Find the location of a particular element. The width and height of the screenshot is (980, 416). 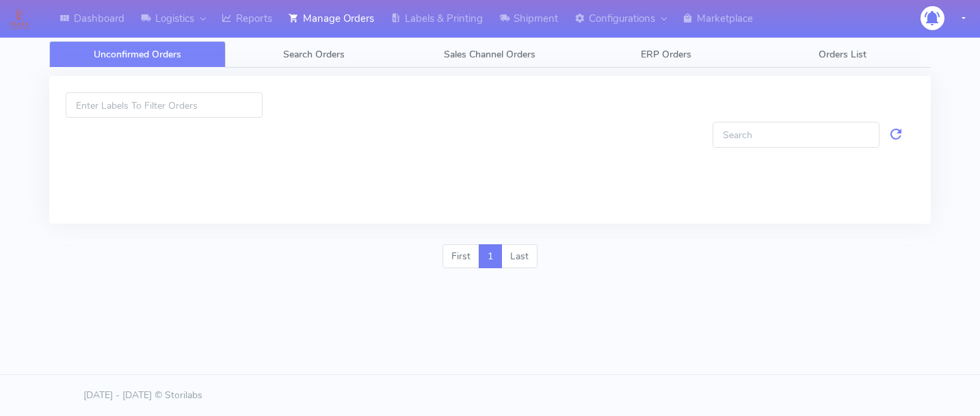

a: 1 is located at coordinates (491, 257).